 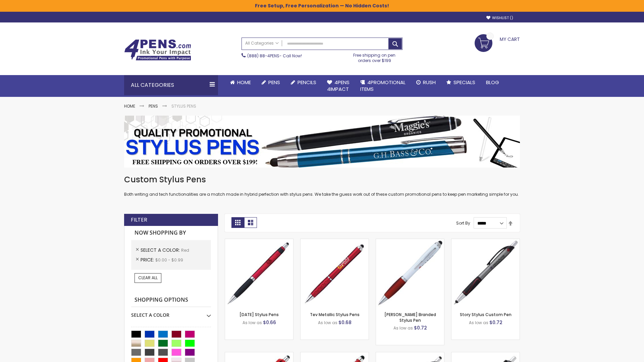 I want to click on label: Sort By, so click(x=463, y=223).